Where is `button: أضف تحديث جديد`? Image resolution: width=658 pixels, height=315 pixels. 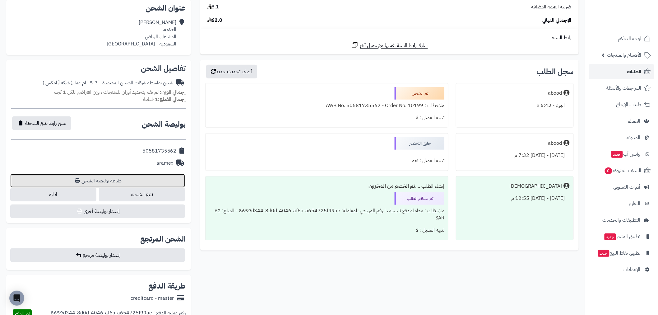
button: أضف تحديث جديد is located at coordinates (232, 72).